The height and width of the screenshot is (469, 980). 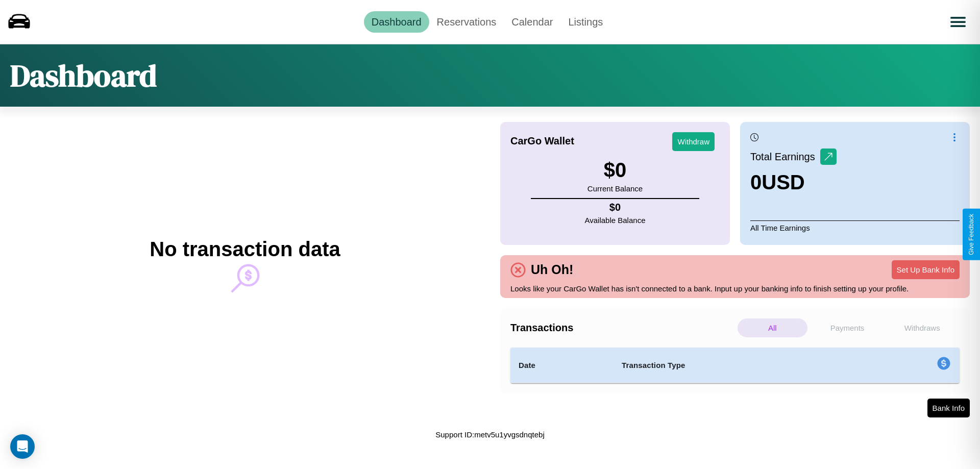 What do you see at coordinates (855, 227) in the screenshot?
I see `p: All Time Earnings` at bounding box center [855, 227].